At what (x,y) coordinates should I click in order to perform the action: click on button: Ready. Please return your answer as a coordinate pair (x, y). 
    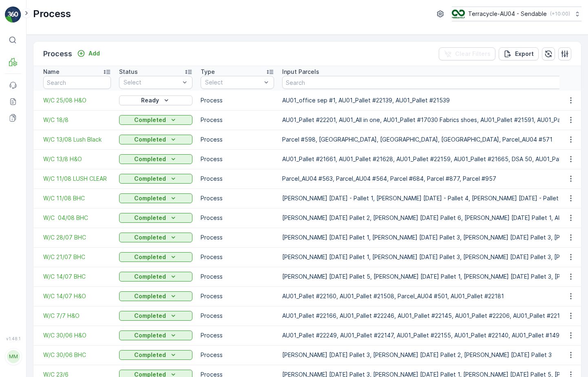
    Looking at the image, I should click on (156, 100).